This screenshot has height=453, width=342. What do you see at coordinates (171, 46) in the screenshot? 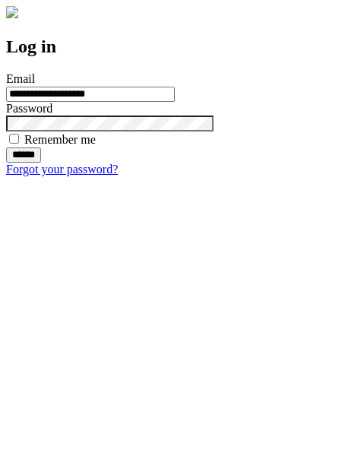
I see `h2: Log in` at bounding box center [171, 46].